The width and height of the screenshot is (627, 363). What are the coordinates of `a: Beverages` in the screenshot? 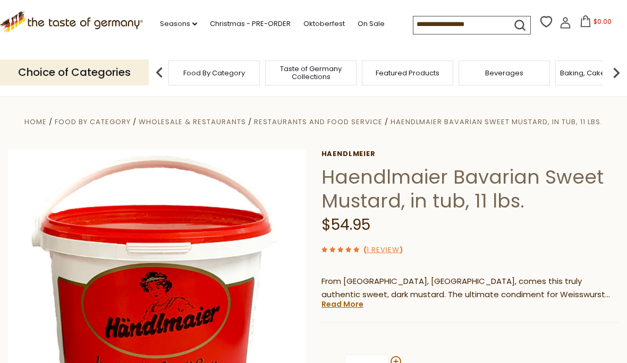 It's located at (504, 73).